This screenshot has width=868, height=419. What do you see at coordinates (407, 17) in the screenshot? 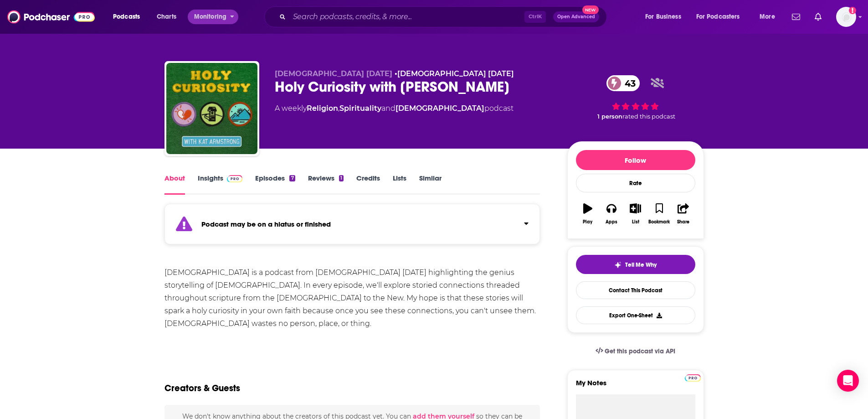
I see `input: Search podcasts, credits, & more...` at bounding box center [407, 17].